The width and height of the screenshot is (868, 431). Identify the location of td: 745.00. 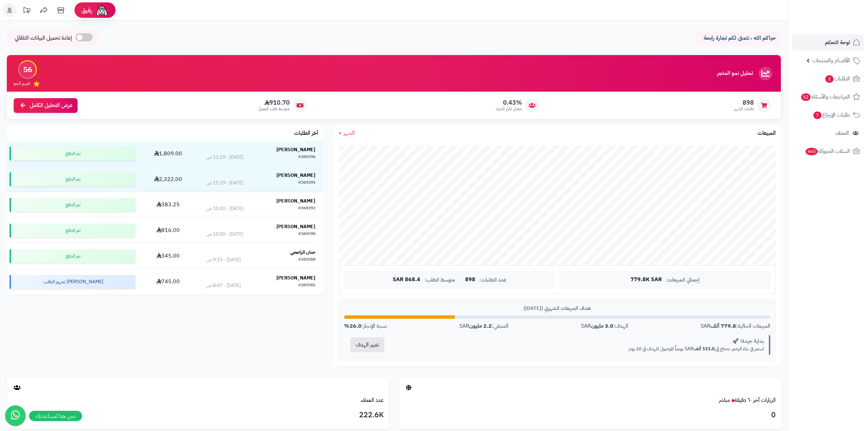
(168, 282).